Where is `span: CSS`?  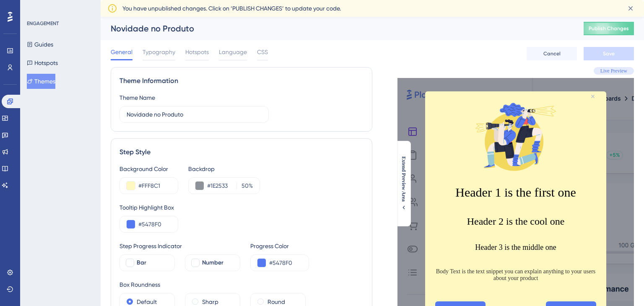
span: CSS is located at coordinates (263, 52).